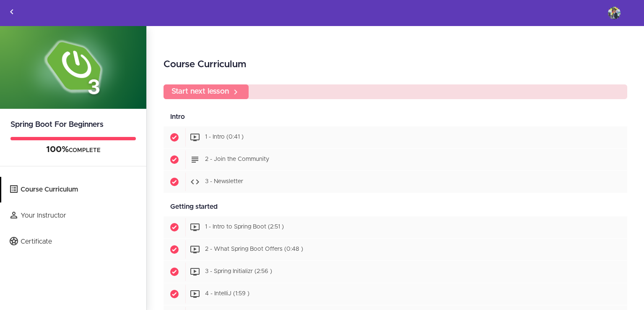  What do you see at coordinates (227, 294) in the screenshot?
I see `span: 4 - IntelliJ (1:59 )` at bounding box center [227, 294].